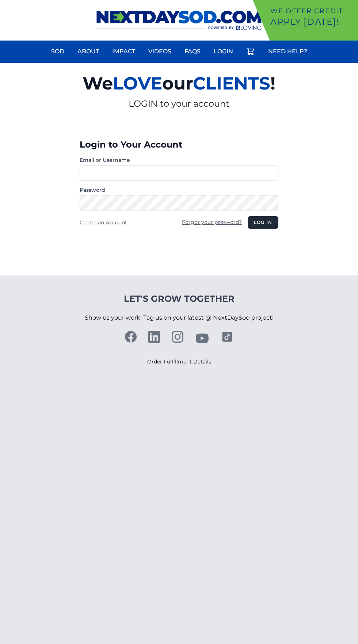 This screenshot has height=644, width=358. Describe the element at coordinates (88, 51) in the screenshot. I see `a: About` at that location.